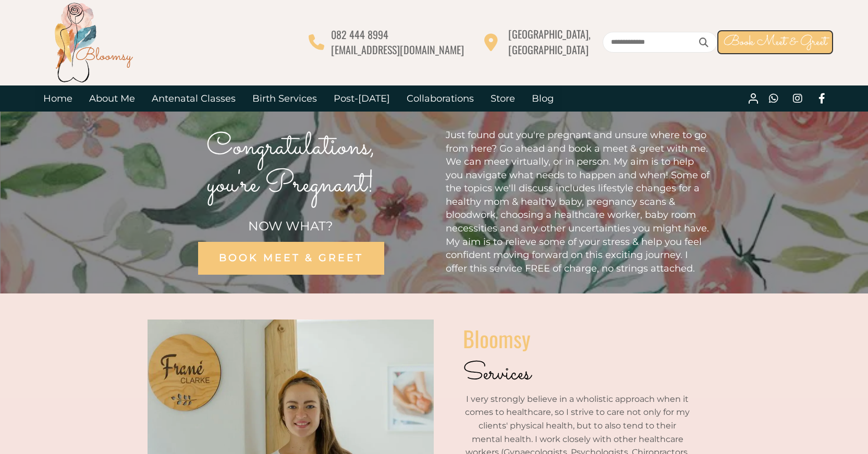 The width and height of the screenshot is (868, 454). What do you see at coordinates (440, 99) in the screenshot?
I see `a: Collaborations` at bounding box center [440, 99].